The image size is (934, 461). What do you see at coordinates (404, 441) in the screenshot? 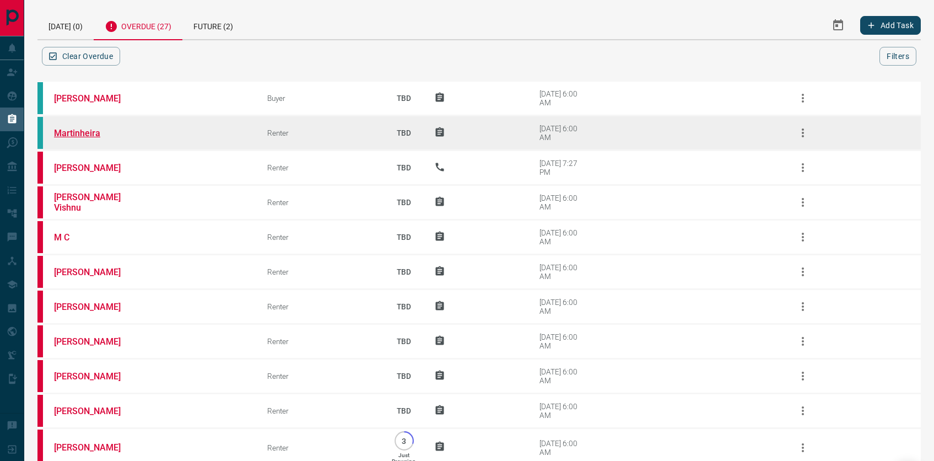
I see `p: 3` at bounding box center [404, 441].